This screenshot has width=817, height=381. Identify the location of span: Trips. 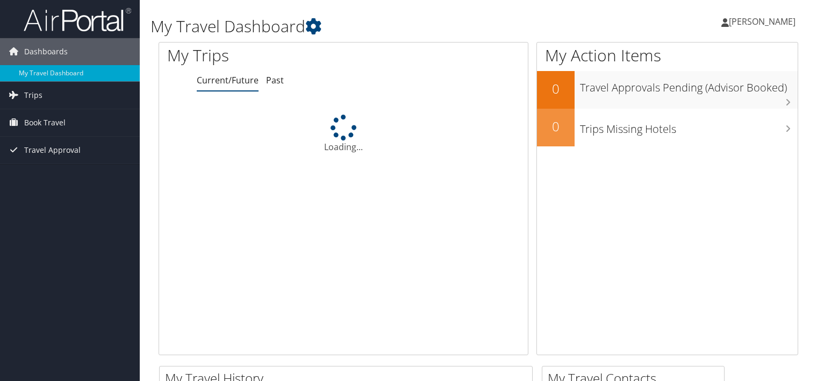
(33, 95).